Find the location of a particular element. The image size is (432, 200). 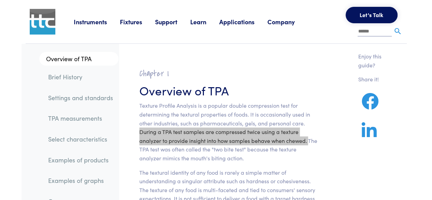

a: Support is located at coordinates (172, 22).